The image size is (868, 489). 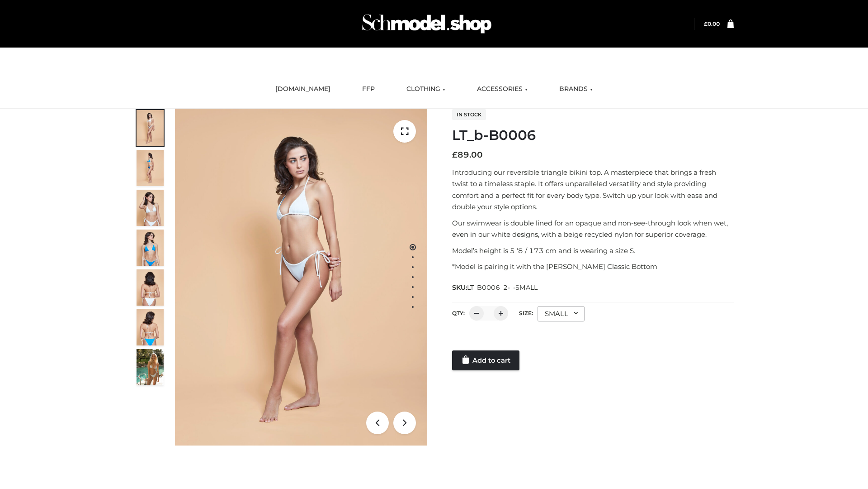 What do you see at coordinates (526, 313) in the screenshot?
I see `label: Size:` at bounding box center [526, 313].